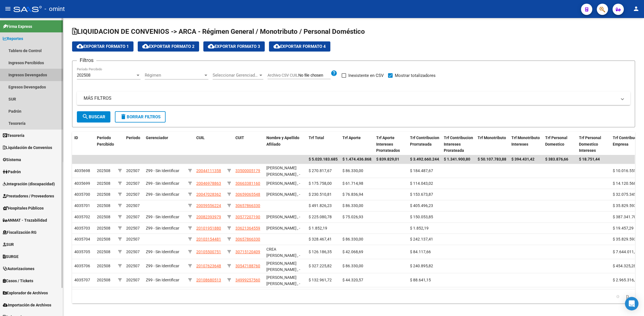 The width and height of the screenshot is (644, 316). Describe the element at coordinates (283, 141) in the screenshot. I see `span: Nombre y Apellido Afiliado` at that location.